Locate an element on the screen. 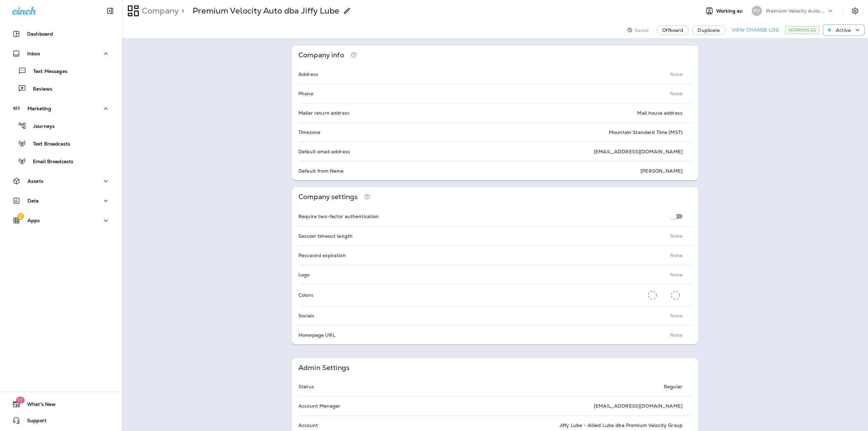  button: 17What's New is located at coordinates (61, 405).